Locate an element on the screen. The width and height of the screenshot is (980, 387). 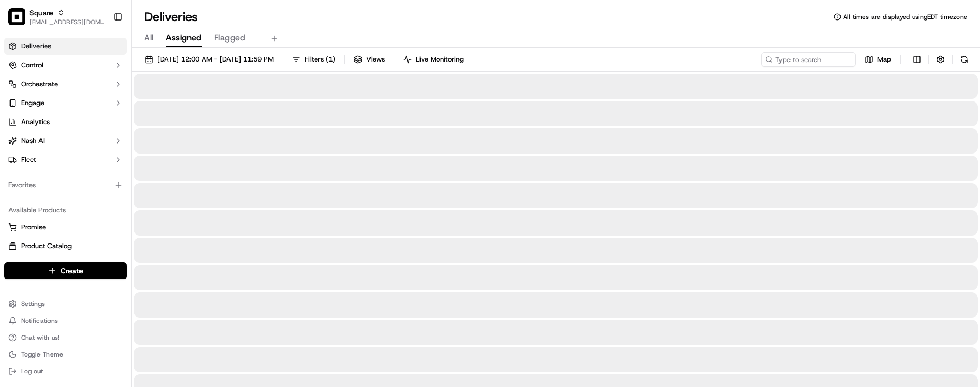
div: Available Products is located at coordinates (65, 210).